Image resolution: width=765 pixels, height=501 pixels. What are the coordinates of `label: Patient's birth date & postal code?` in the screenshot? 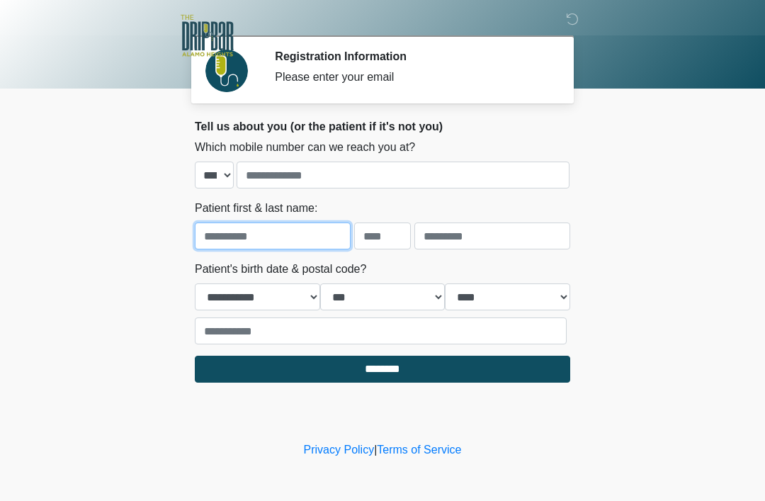 It's located at (280, 269).